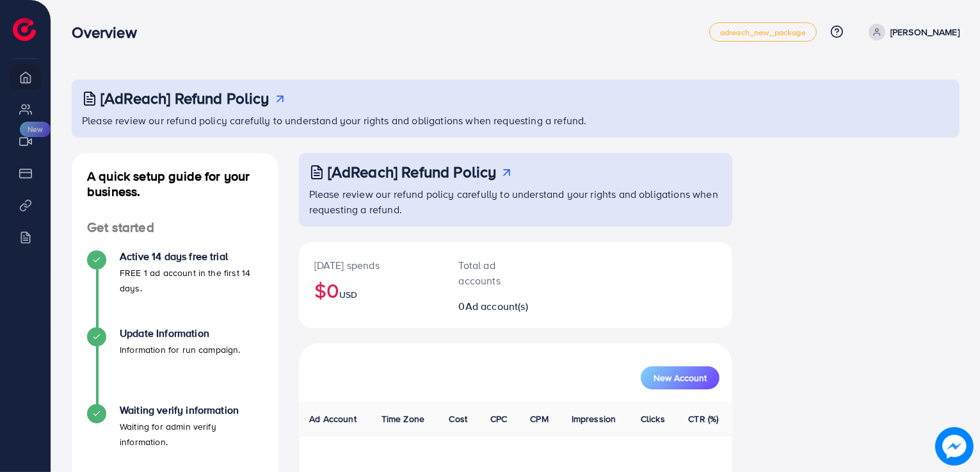 The width and height of the screenshot is (980, 472). Describe the element at coordinates (372, 290) in the screenshot. I see `h2: $0` at that location.